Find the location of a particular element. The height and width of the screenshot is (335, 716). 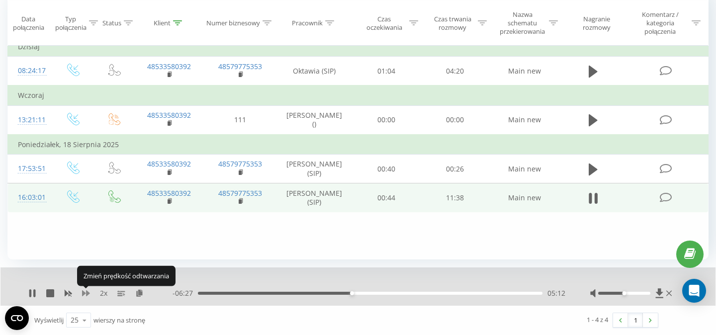

div: Typ połączenia is located at coordinates (71, 23).